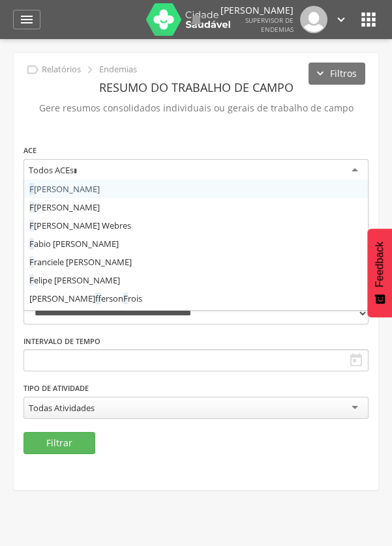 The width and height of the screenshot is (392, 546). Describe the element at coordinates (196, 108) in the screenshot. I see `p: Gere resumos consolidados individuais ou gerais de trabalho de campo` at that location.